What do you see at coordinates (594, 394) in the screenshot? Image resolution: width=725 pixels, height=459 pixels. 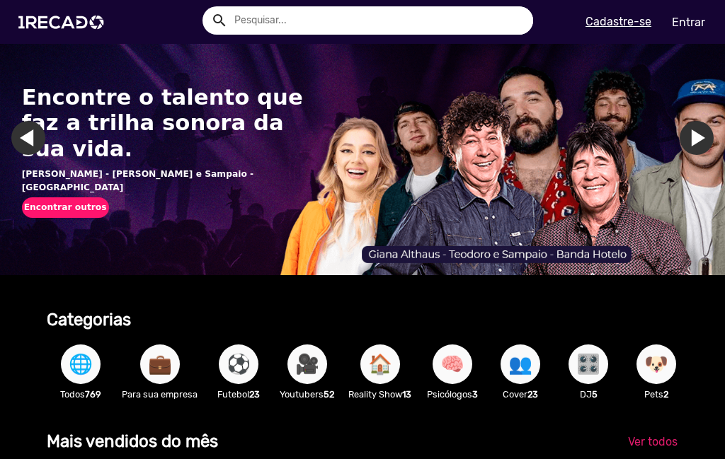 I see `b: 5` at bounding box center [594, 394].